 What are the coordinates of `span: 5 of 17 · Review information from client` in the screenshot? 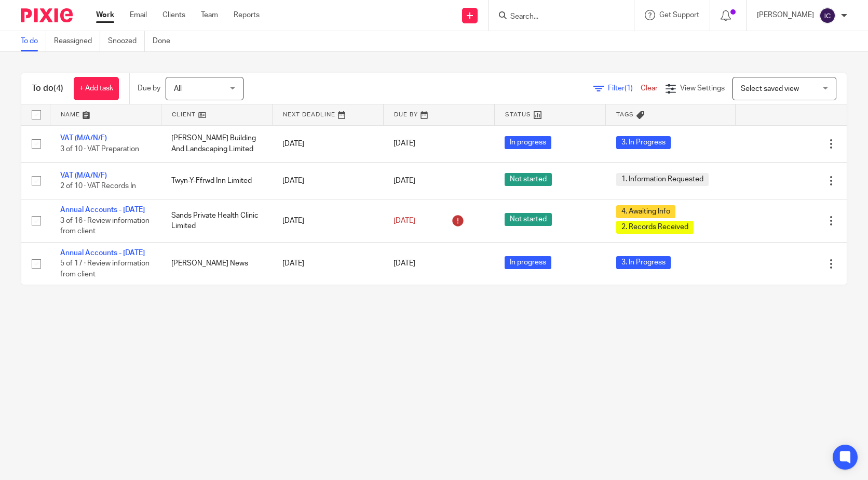 It's located at (105, 269).